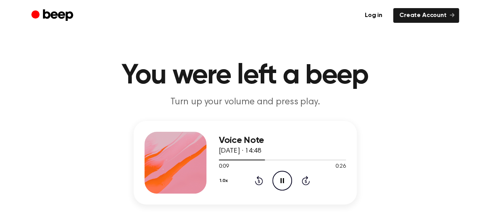  I want to click on a: Create Account, so click(426, 15).